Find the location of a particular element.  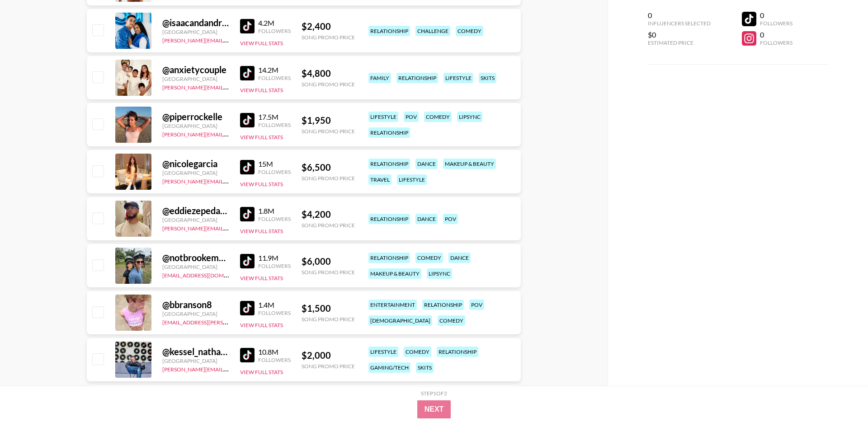

div: @ piperrockelle is located at coordinates (196, 117).